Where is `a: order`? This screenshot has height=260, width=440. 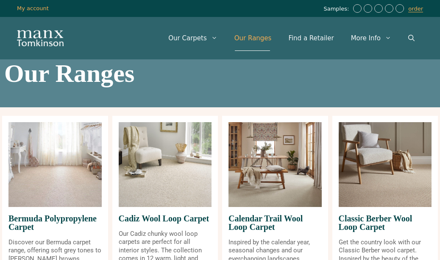 a: order is located at coordinates (416, 9).